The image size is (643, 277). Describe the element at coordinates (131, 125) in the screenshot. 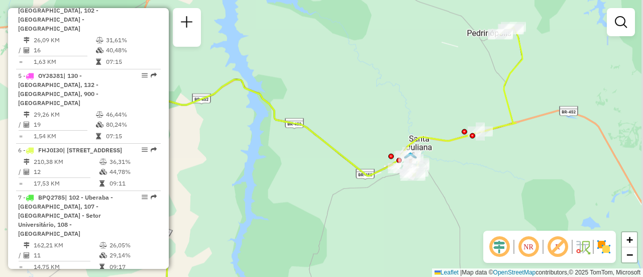

I see `td: 80,24%` at that location.